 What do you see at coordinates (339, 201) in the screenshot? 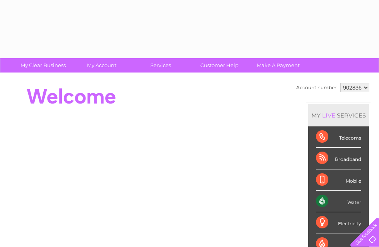
I see `div: Water` at bounding box center [339, 201].